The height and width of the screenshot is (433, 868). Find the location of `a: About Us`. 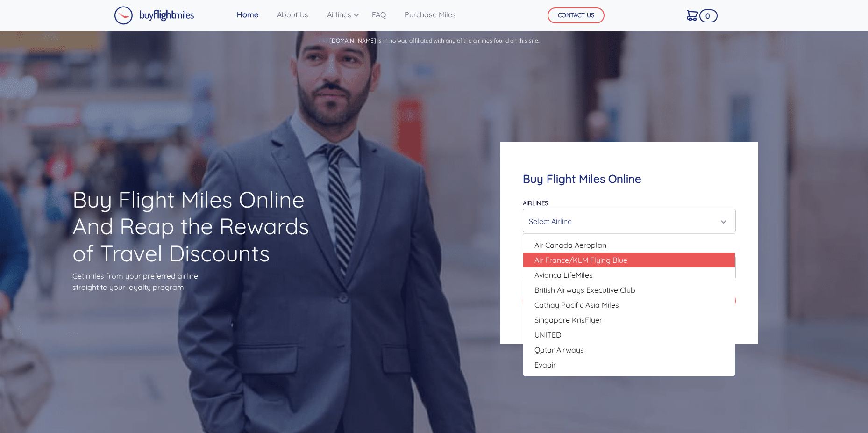

a: About Us is located at coordinates (292, 14).